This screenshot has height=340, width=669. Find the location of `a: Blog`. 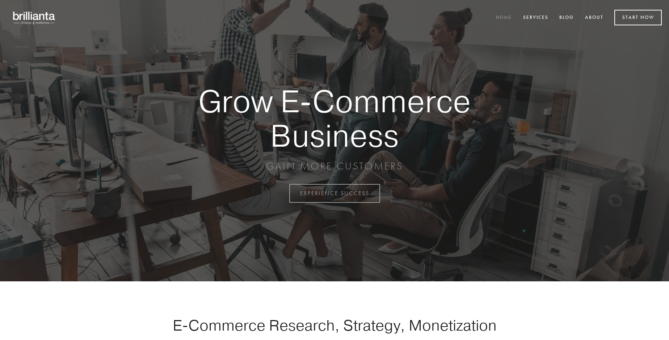

a: Blog is located at coordinates (566, 18).